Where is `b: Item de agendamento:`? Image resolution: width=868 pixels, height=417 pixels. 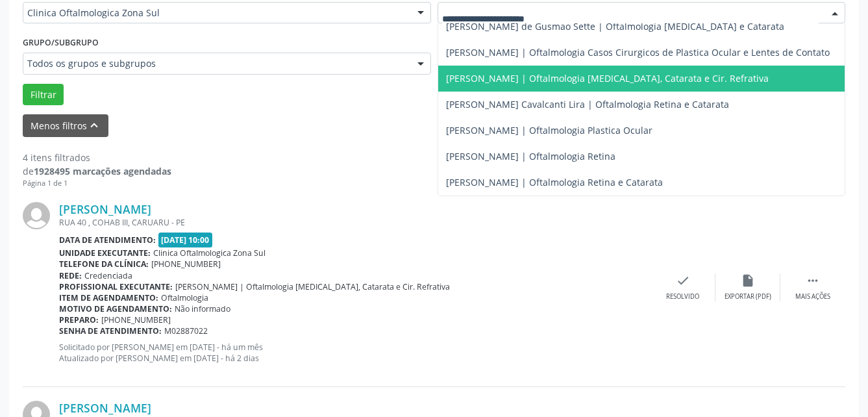
b: Item de agendamento: is located at coordinates (108, 298).